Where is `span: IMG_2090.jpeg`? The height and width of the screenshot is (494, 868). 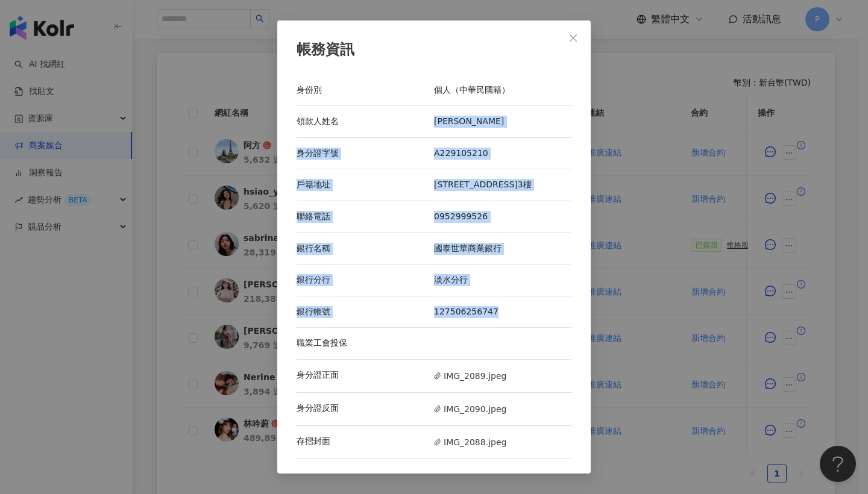
span: IMG_2090.jpeg is located at coordinates (470, 409).